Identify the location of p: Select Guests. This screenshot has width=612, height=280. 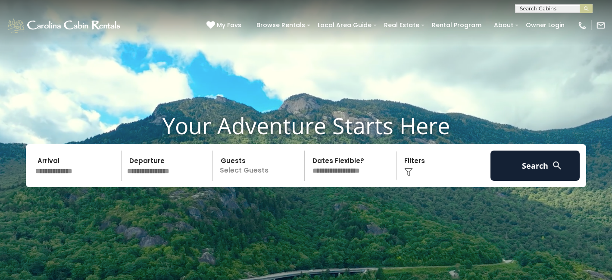
(260, 165).